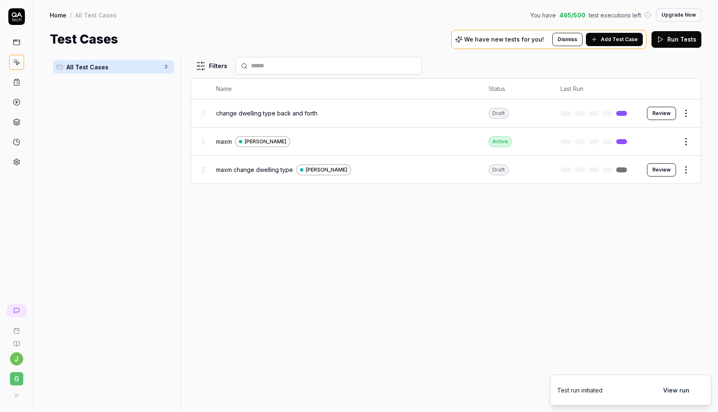 This screenshot has width=718, height=412. I want to click on button: Run Tests, so click(677, 39).